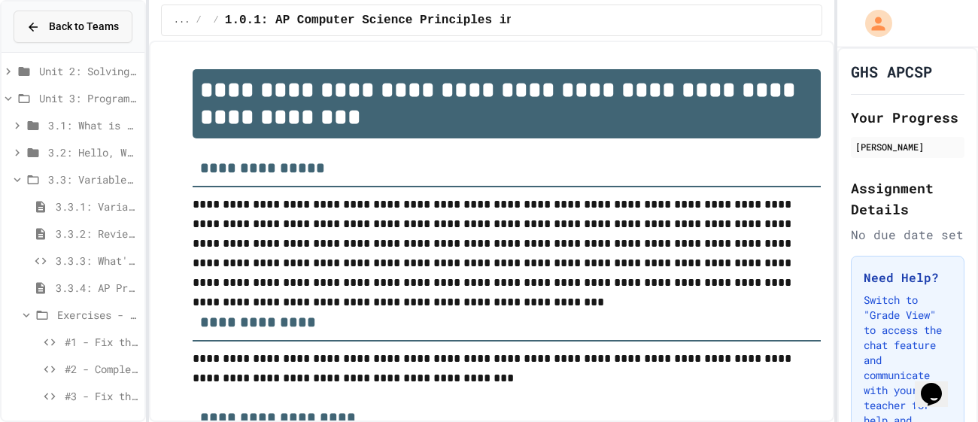 Image resolution: width=978 pixels, height=422 pixels. Describe the element at coordinates (98, 315) in the screenshot. I see `span: Exercises - Variables and Data Types` at that location.